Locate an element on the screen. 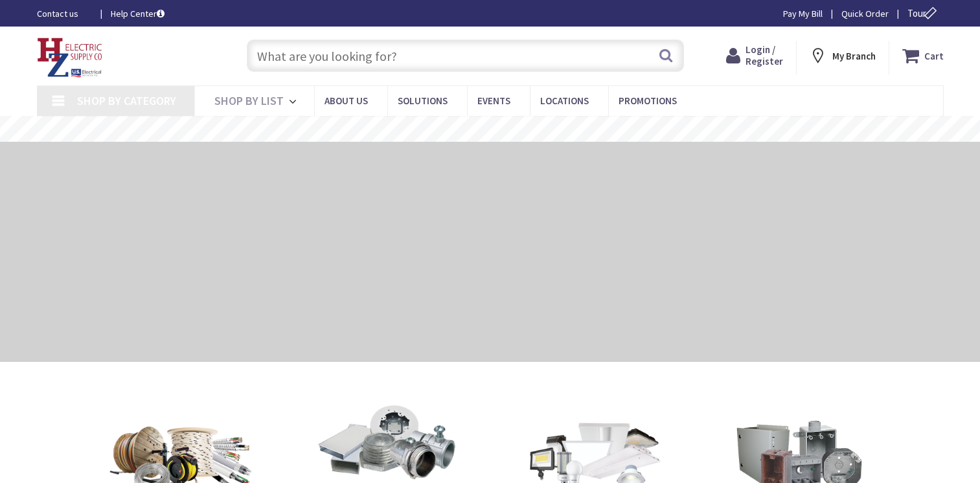 This screenshot has width=980, height=483. span: Events is located at coordinates (493, 100).